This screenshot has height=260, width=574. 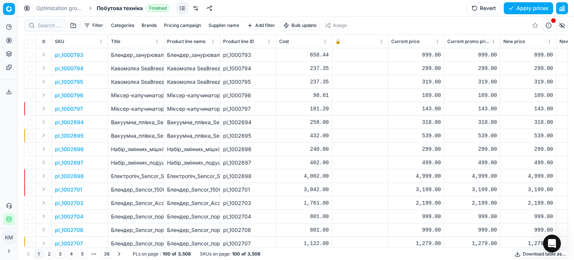 What do you see at coordinates (472, 95) in the screenshot?
I see `div: 109.00` at bounding box center [472, 95].